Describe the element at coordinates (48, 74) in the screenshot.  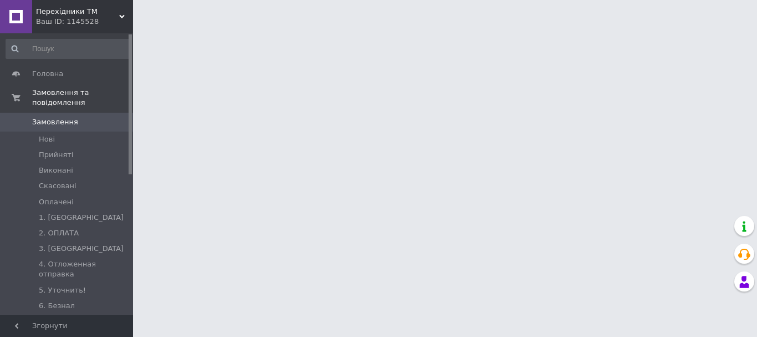
I see `span: Головна` at that location.